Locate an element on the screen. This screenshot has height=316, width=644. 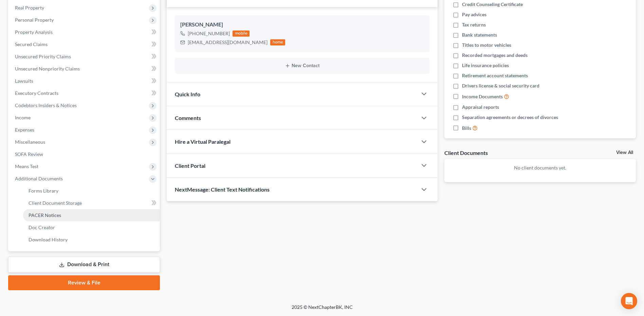
span: Executory Contracts is located at coordinates (37, 93).